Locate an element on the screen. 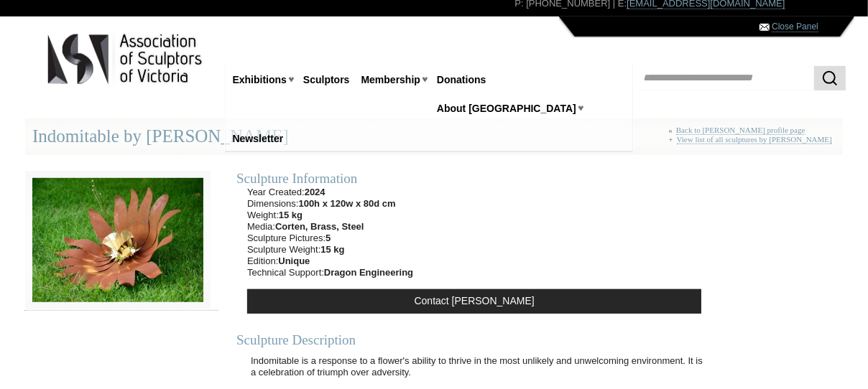 The height and width of the screenshot is (389, 868). li: Edition: is located at coordinates (330, 262).